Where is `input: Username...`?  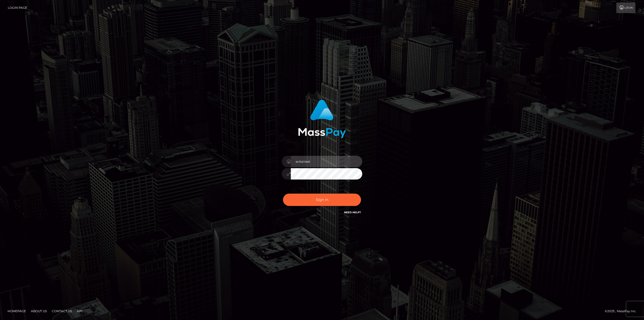 input: Username... is located at coordinates (326, 161).